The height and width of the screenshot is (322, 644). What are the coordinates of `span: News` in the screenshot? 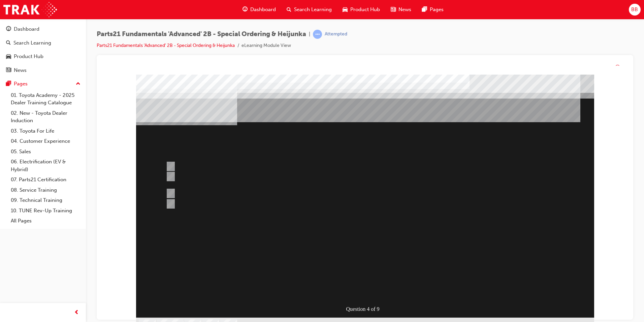 It's located at (405, 9).